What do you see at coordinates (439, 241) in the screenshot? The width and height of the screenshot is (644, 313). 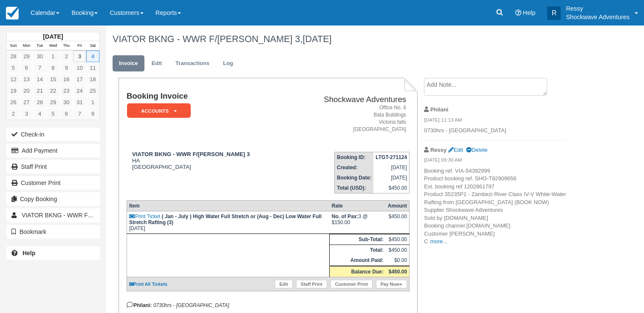 I see `a: more...` at bounding box center [439, 241].